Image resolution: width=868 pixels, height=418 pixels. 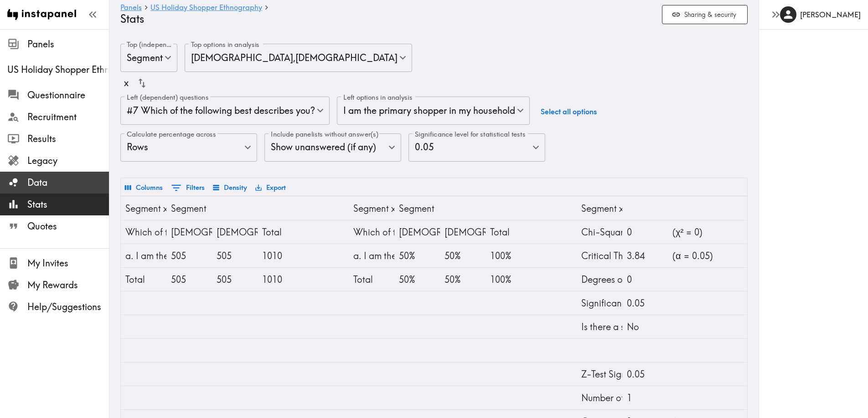 I want to click on span: Legacy, so click(x=68, y=161).